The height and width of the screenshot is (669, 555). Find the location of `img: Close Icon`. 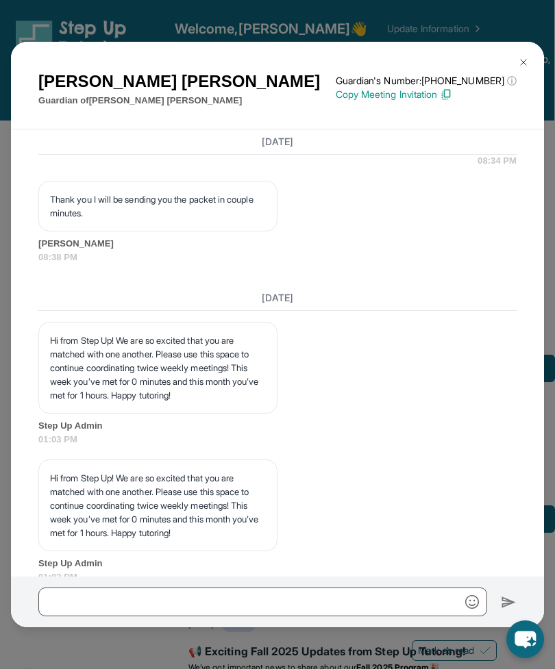

img: Close Icon is located at coordinates (523, 62).